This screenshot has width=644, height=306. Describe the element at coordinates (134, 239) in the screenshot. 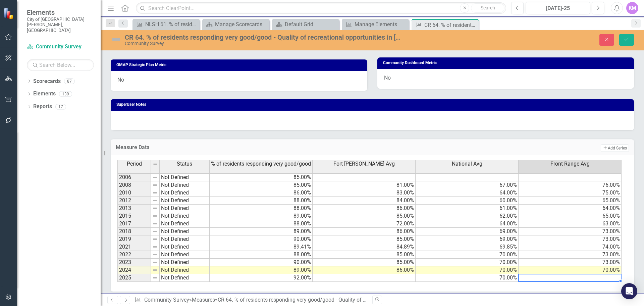

I see `td: 2019` at that location.